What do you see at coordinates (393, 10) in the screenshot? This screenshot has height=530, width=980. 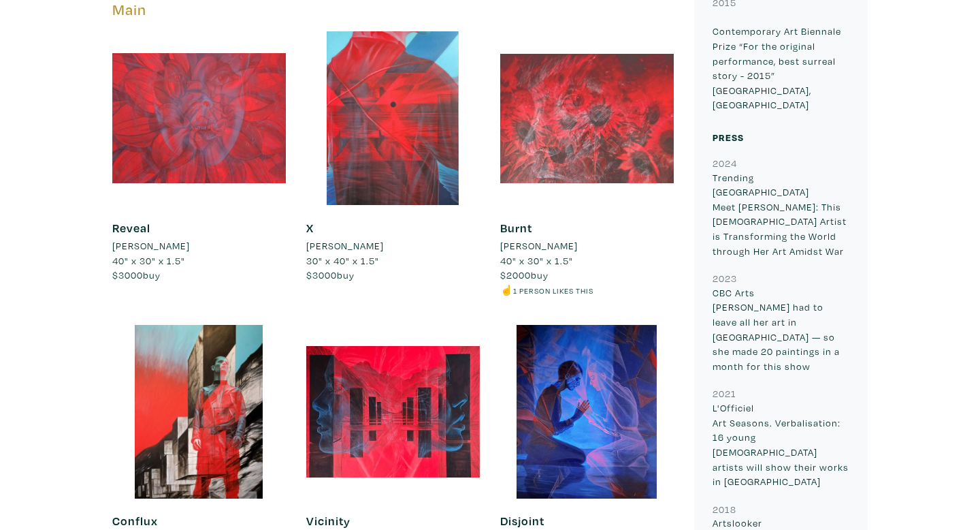 I see `h5: Main` at bounding box center [393, 10].